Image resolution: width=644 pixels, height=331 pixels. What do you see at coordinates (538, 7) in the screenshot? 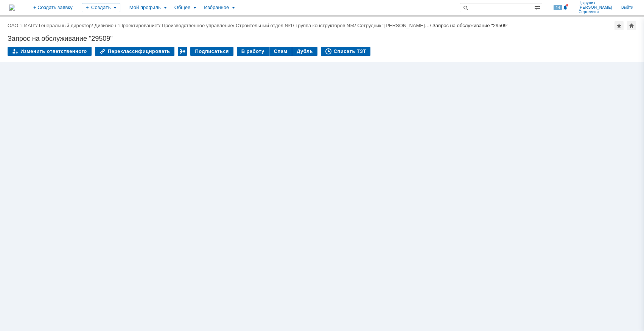
I see `span: Расширенный поиск` at bounding box center [538, 7].